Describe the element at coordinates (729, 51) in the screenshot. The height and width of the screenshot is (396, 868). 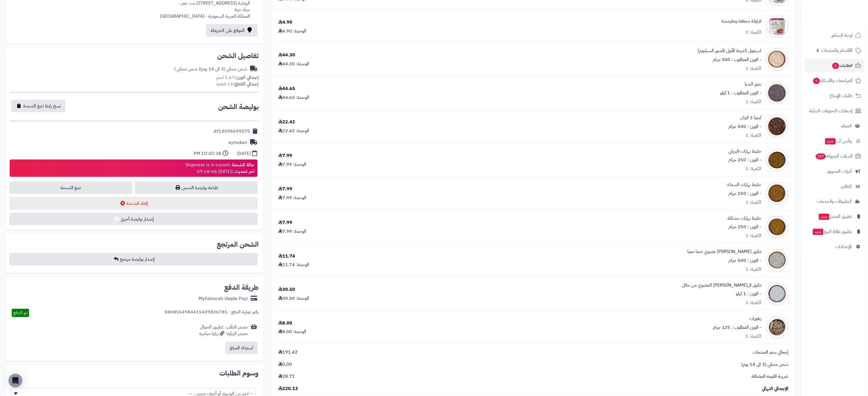
I see `a: اسبغول الدرجة الأولى (قشور السيليوم)` at that location.